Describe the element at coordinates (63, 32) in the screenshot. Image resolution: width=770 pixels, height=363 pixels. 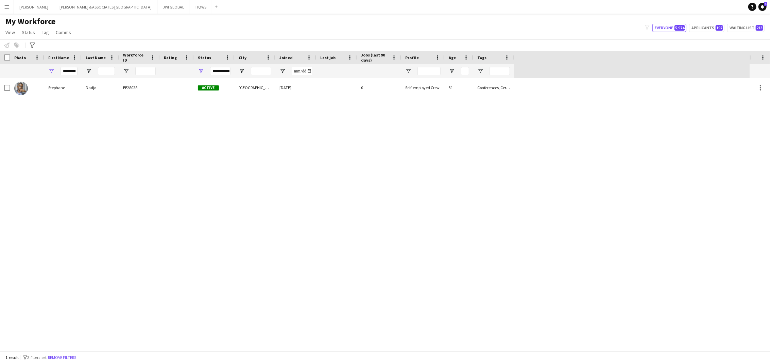
I see `span: Comms` at that location.